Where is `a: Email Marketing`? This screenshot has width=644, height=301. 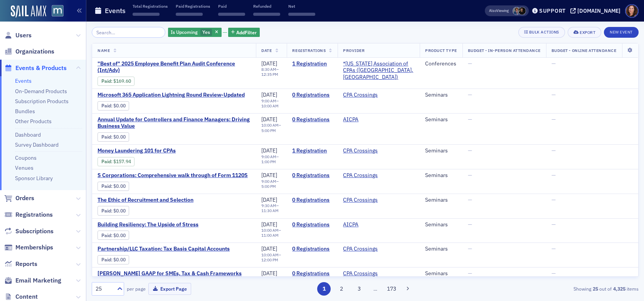
a: Email Marketing is located at coordinates (33, 281).